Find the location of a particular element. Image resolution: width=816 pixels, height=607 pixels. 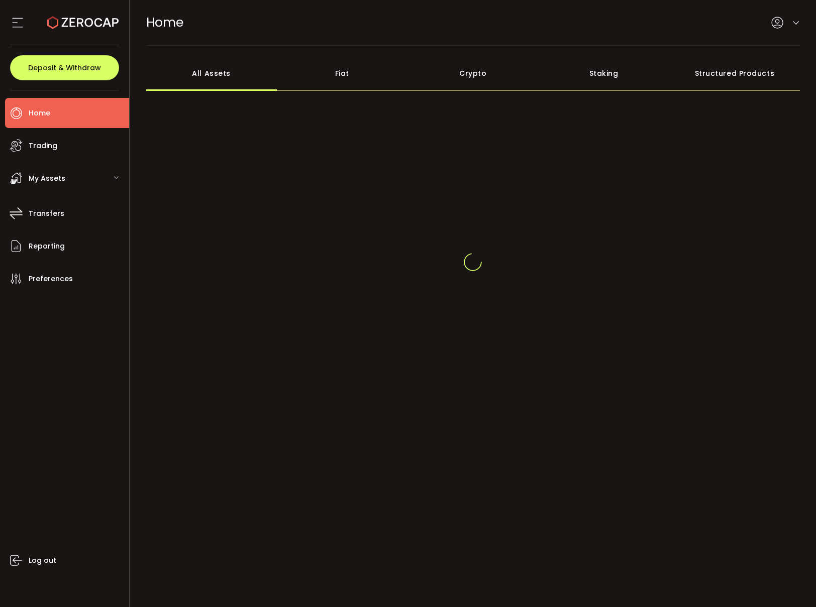

span: Preferences is located at coordinates (51, 279).